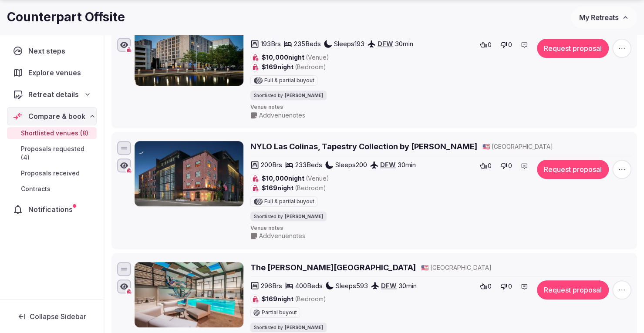 The image size is (644, 333). What do you see at coordinates (604, 17) in the screenshot?
I see `button: My Retreats` at bounding box center [604, 17].